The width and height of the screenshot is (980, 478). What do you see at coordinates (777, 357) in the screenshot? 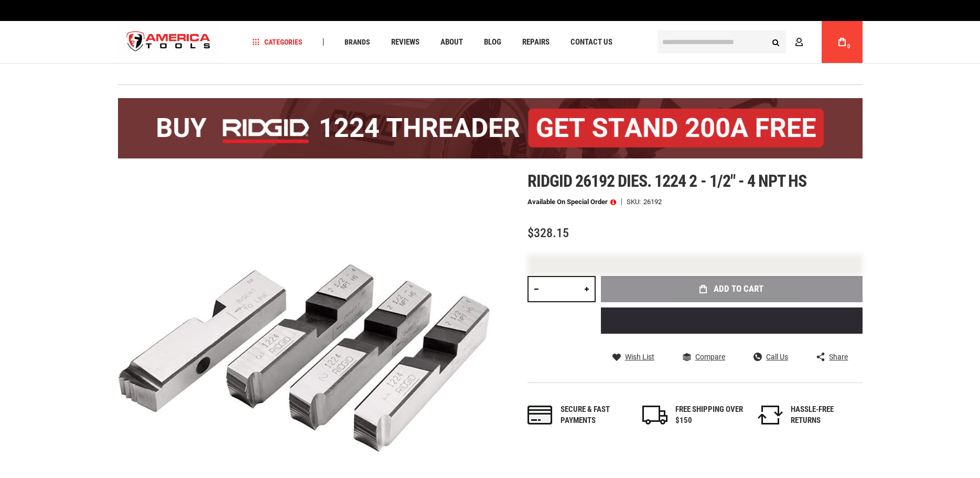
I see `span: Call Us` at bounding box center [777, 357].